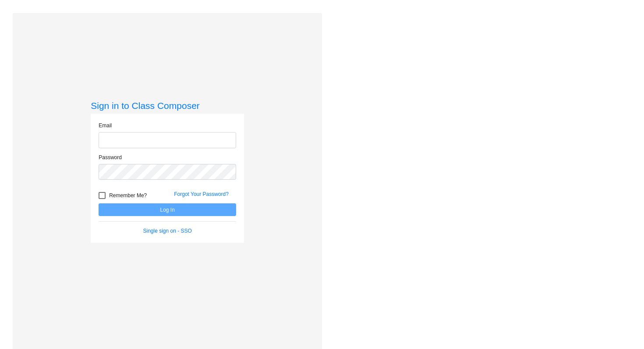  What do you see at coordinates (167, 210) in the screenshot?
I see `button: Log In` at bounding box center [167, 210].